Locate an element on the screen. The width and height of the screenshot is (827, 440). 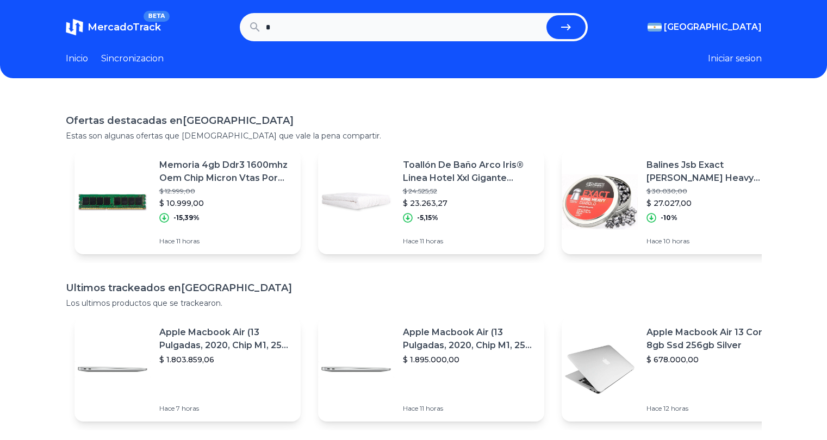
p: Hace 10 horas is located at coordinates (713, 241).